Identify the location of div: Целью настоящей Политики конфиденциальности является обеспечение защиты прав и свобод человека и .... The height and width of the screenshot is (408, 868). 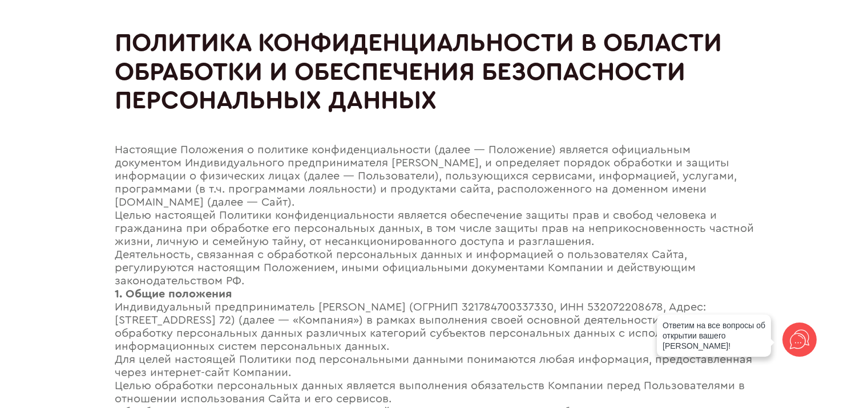
(434, 229).